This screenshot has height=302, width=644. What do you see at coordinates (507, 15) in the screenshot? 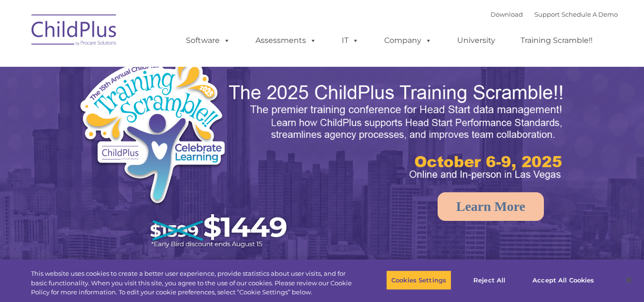
I see `a: Download` at bounding box center [507, 15].